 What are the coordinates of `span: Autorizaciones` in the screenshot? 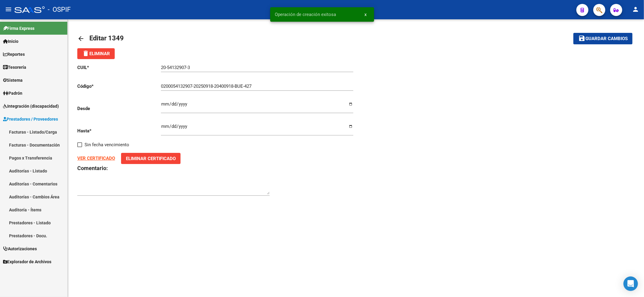 It's located at (20, 249).